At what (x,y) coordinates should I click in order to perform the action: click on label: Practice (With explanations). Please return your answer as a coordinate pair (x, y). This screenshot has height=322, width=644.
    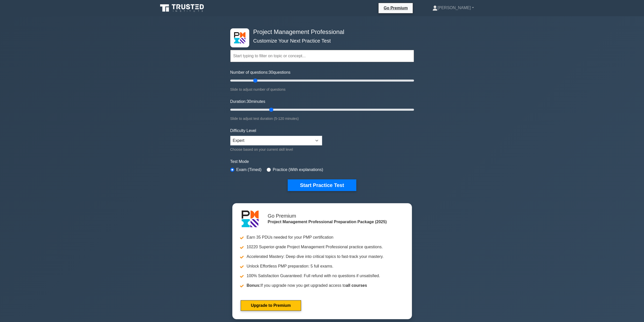
    Looking at the image, I should click on (298, 170).